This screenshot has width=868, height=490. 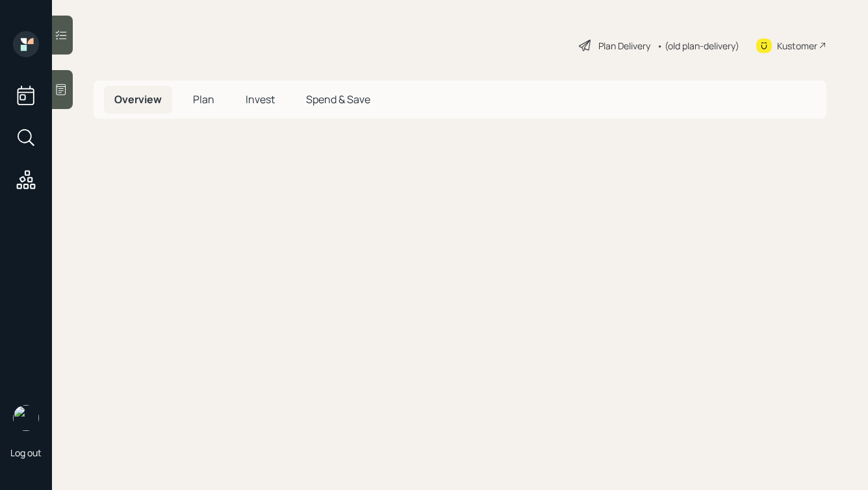 What do you see at coordinates (203, 99) in the screenshot?
I see `span: Plan` at bounding box center [203, 99].